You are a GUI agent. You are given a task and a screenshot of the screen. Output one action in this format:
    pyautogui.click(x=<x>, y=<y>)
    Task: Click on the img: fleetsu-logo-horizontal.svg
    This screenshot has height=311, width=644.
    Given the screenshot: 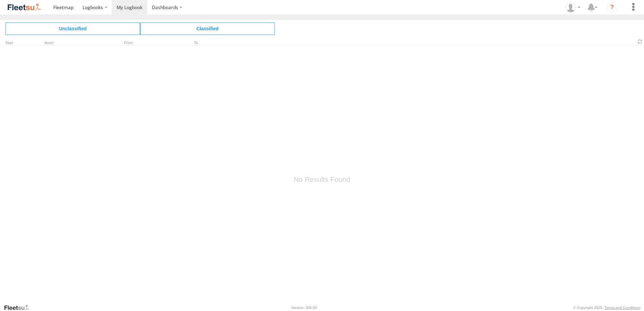 What is the action you would take?
    pyautogui.click(x=25, y=7)
    